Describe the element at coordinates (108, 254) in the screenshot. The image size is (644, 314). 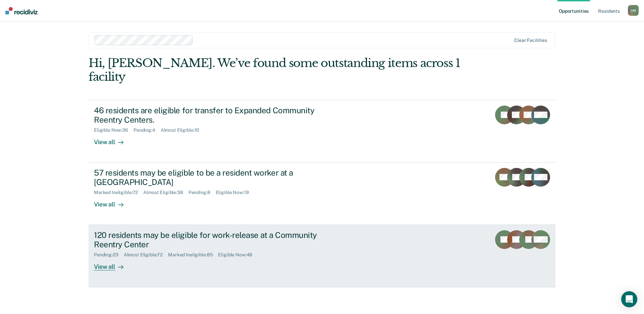
I see `div: Pending : 23` at that location.